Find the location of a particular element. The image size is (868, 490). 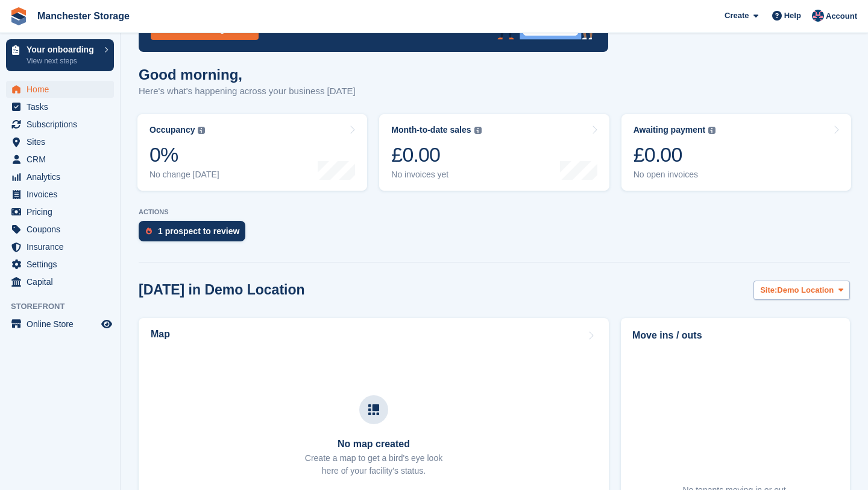

span: Home is located at coordinates (62, 90).